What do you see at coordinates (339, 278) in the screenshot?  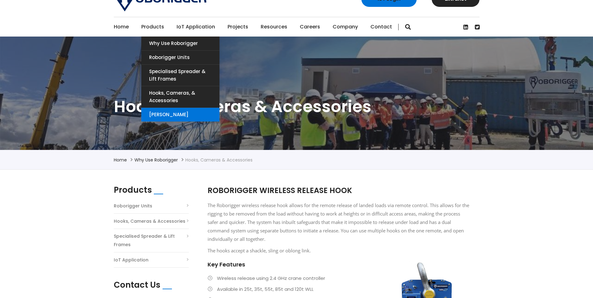 I see `li: Wireless release using 2.4 GHz crane controller` at bounding box center [339, 278].